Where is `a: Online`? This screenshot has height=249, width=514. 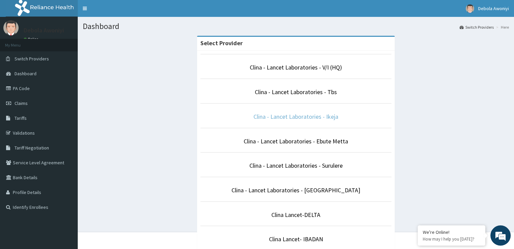
a: Online is located at coordinates (32, 39).